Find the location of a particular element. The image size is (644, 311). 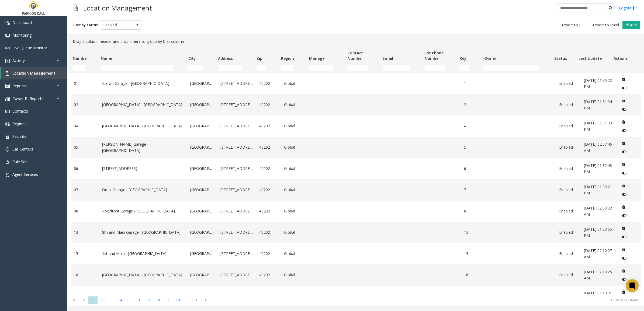

input: Key Filter is located at coordinates (464, 67).